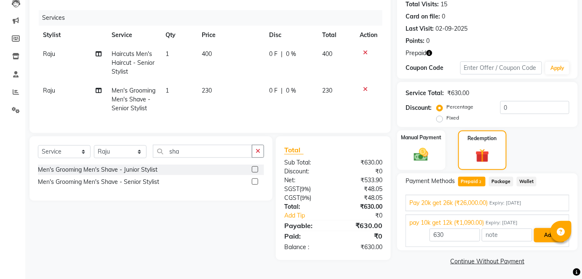  Describe the element at coordinates (526, 181) in the screenshot. I see `span: Wallet` at that location.